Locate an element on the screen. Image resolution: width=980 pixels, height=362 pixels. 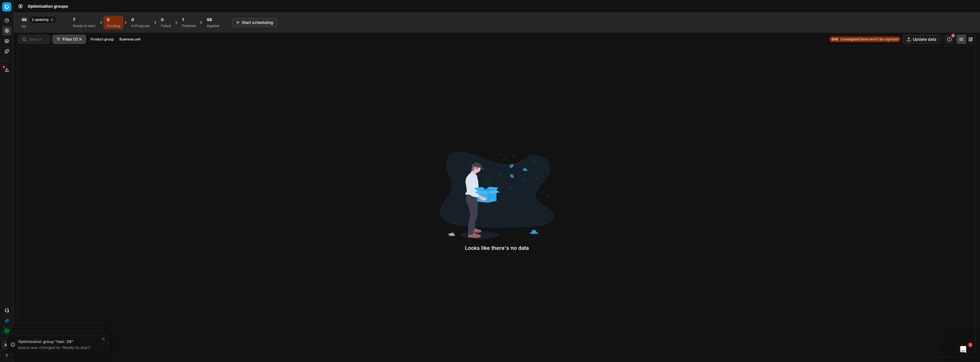
div: In Progress is located at coordinates (140, 26).